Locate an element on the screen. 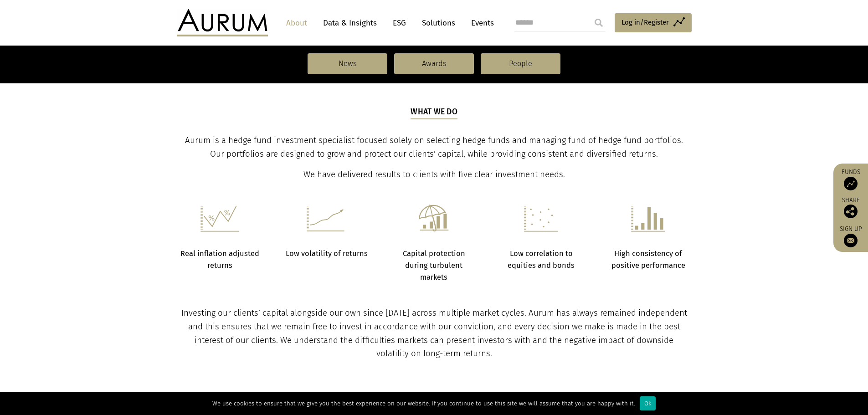 This screenshot has width=868, height=415. span: Log in/Register is located at coordinates (645, 22).